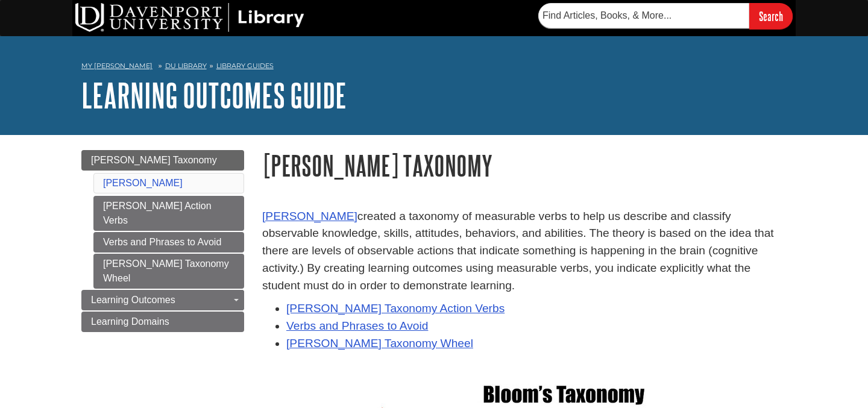 This screenshot has height=408, width=868. What do you see at coordinates (524, 251) in the screenshot?
I see `p: created a taxonomy of measurable verbs to help us describe and classify observable knowledge, ski...` at bounding box center [524, 251].